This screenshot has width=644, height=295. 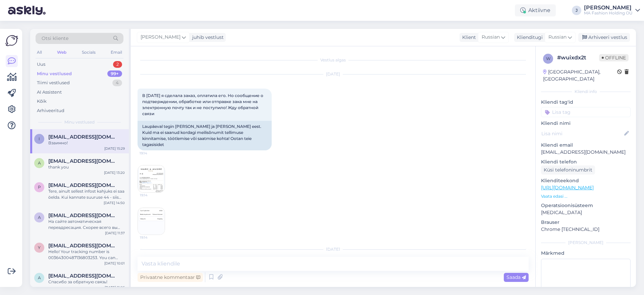 What do you see at coordinates (609, 13) in the screenshot?
I see `div: MA Fashion Holding OÜ` at bounding box center [609, 13].